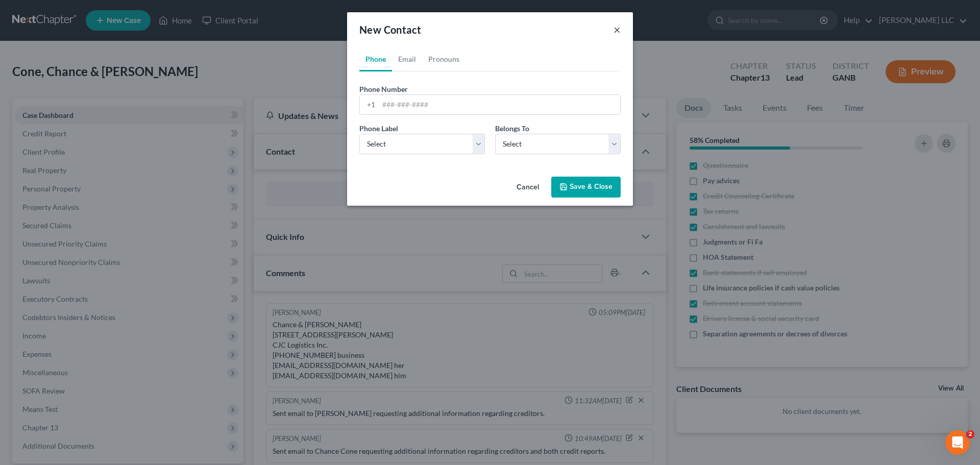 This screenshot has height=465, width=980. I want to click on span: Phone Label, so click(378, 128).